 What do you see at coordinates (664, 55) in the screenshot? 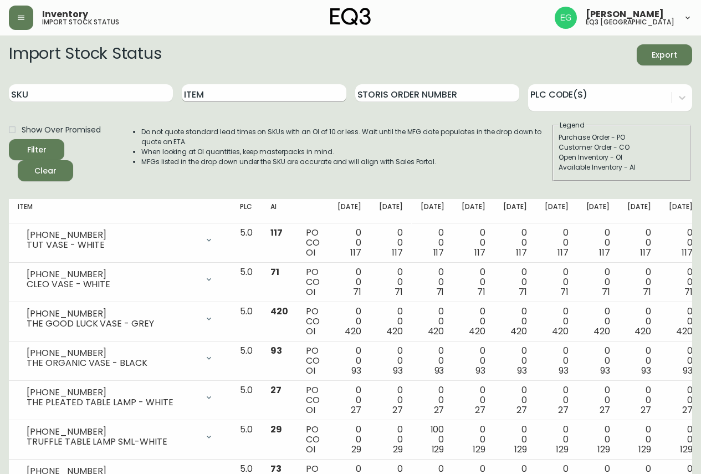
I see `span: Export` at bounding box center [664, 55].